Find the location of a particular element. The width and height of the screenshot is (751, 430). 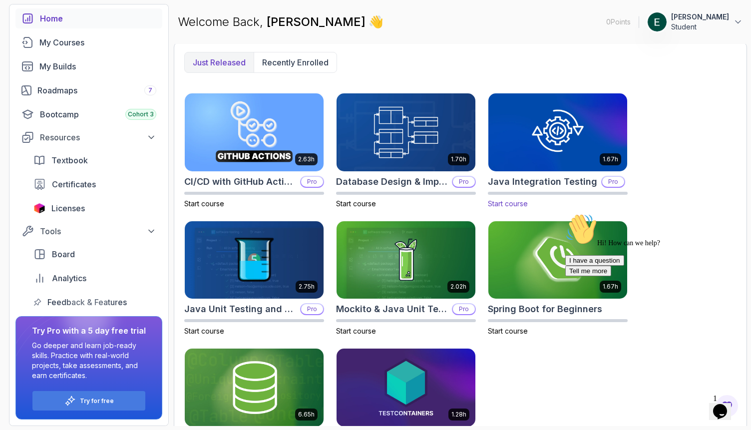

img: :wave: is located at coordinates (20, 20).